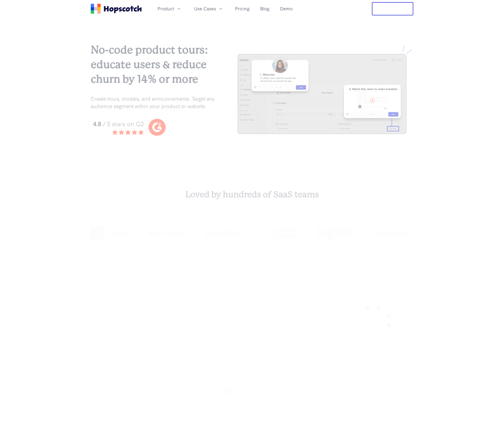 The height and width of the screenshot is (425, 504). What do you see at coordinates (166, 9) in the screenshot?
I see `span: Product` at bounding box center [166, 9].